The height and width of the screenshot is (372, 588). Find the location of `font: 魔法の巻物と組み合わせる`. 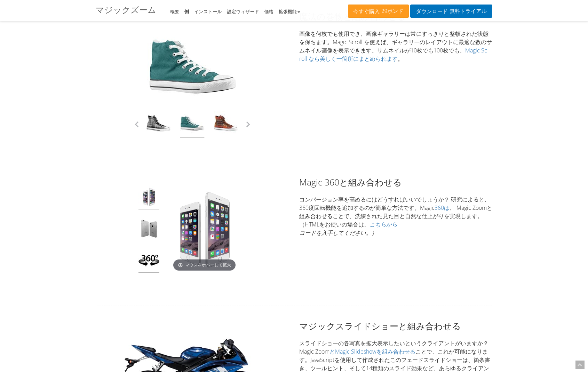

font: 魔法の巻物と組み合わせる is located at coordinates (352, 17).